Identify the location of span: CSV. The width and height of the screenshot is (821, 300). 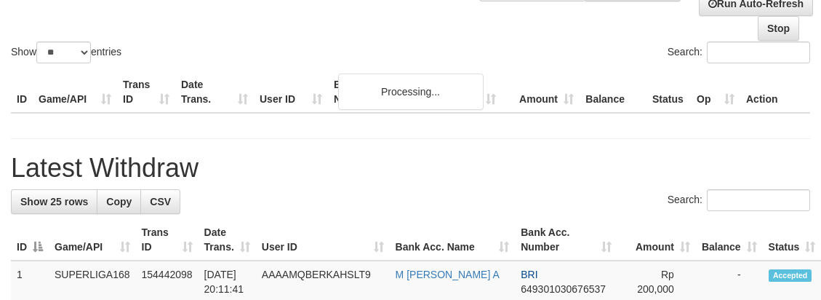
(160, 201).